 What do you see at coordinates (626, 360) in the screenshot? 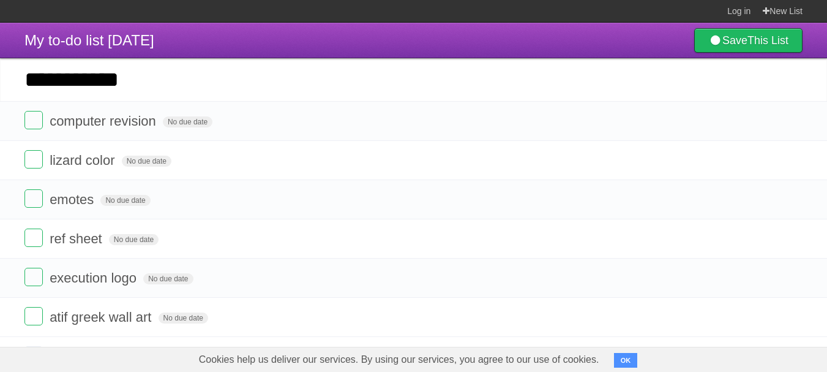
I see `button: OK` at bounding box center [626, 360].